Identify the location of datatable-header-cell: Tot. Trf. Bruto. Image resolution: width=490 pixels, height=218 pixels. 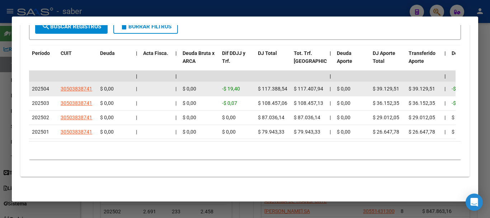
(309, 61).